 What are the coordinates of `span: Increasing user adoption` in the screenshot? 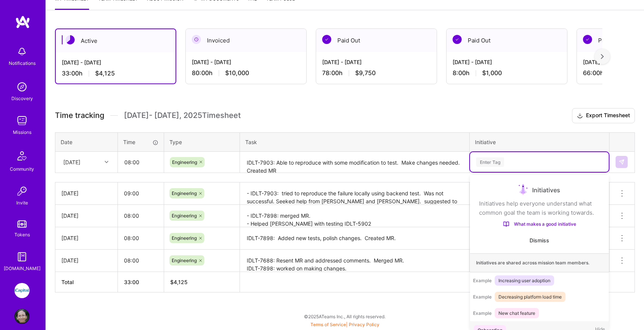 It's located at (524, 280).